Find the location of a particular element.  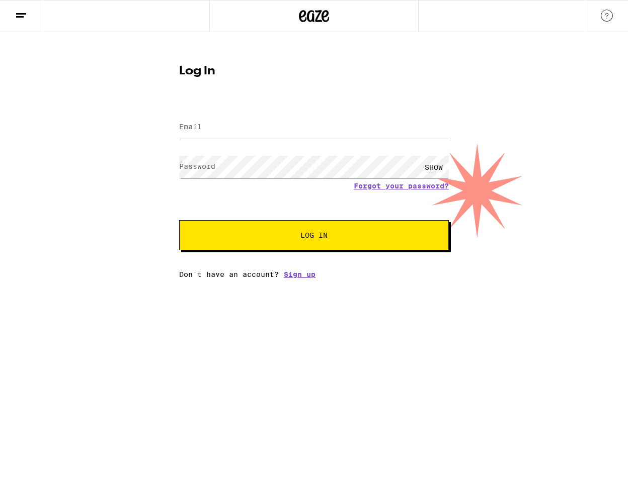

label: Email is located at coordinates (190, 127).